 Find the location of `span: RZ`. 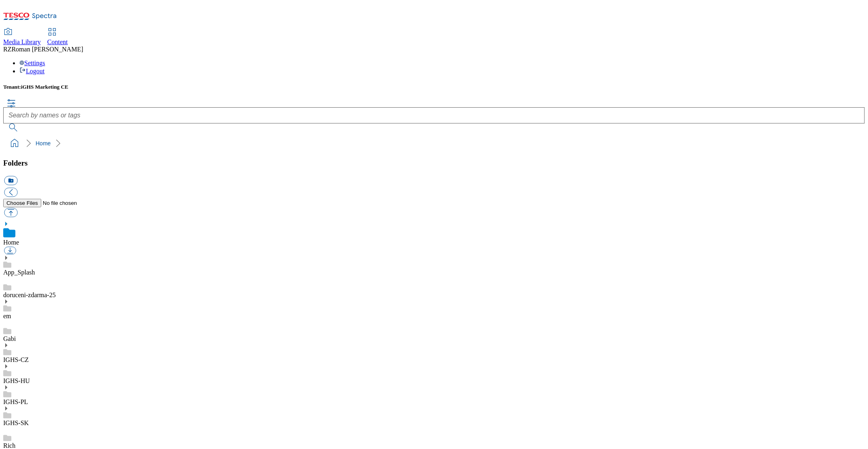

span: RZ is located at coordinates (7, 49).